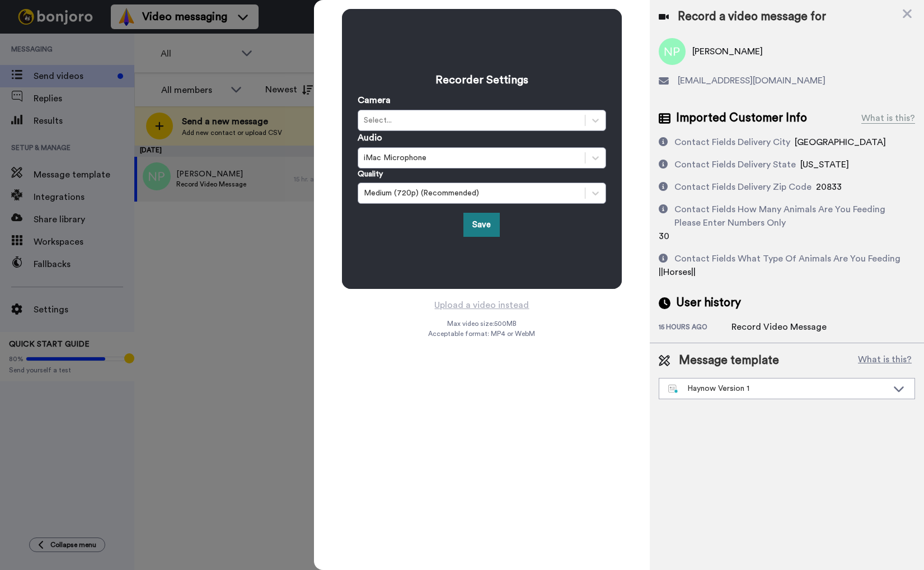 This screenshot has width=924, height=570. Describe the element at coordinates (374, 100) in the screenshot. I see `label: Camera` at that location.